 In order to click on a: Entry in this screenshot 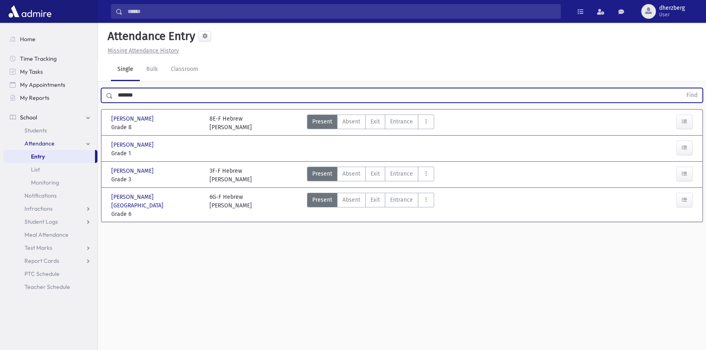, I will do `click(49, 157)`.